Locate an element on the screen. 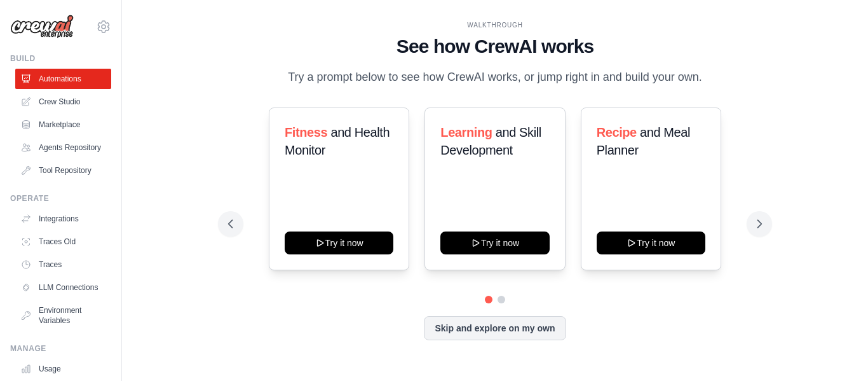 The image size is (868, 381). a: Crew Studio is located at coordinates (63, 101).